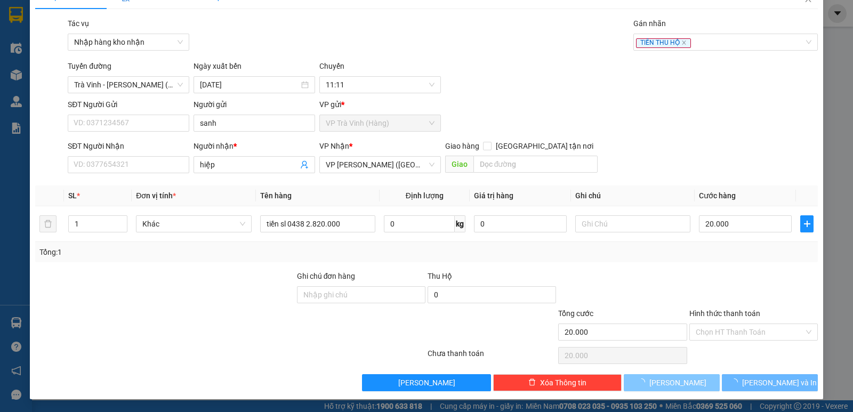 This screenshot has height=412, width=853. What do you see at coordinates (459, 164) in the screenshot?
I see `span: Giao` at bounding box center [459, 164].